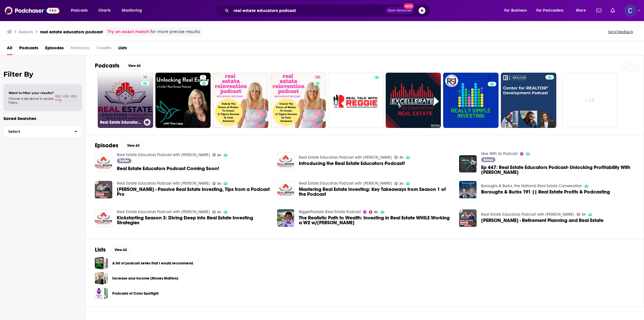  I want to click on a: 1, so click(203, 77).